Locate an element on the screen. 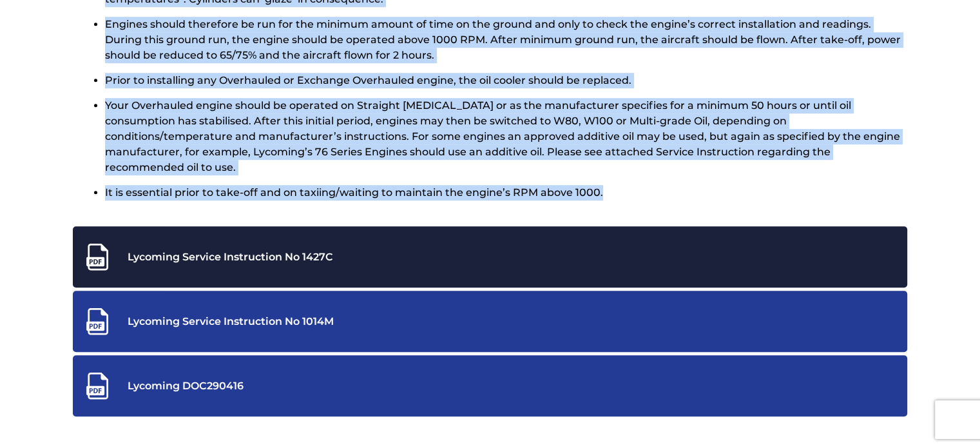  li: It is essential prior to take-off and on taxiing/waiting to maintain the engine’s RPM above 1000. is located at coordinates (506, 197).